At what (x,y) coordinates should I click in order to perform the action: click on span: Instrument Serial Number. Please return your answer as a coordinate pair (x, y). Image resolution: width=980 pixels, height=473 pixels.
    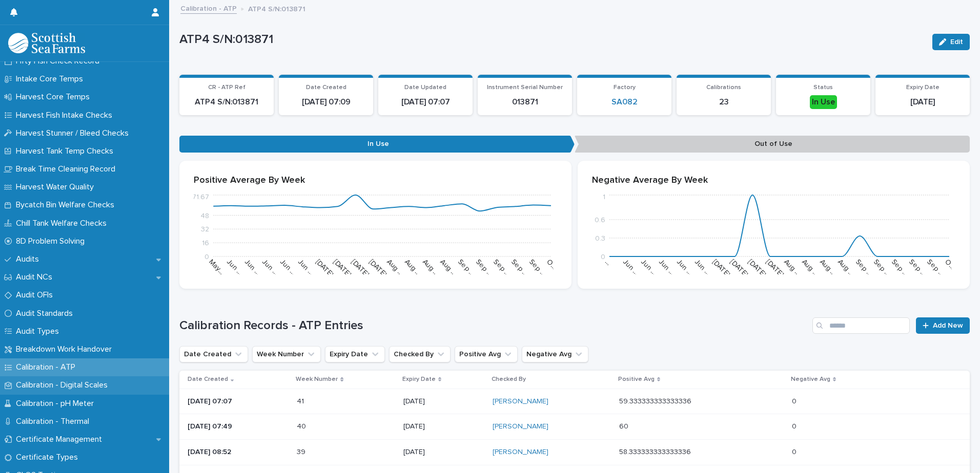
    Looking at the image, I should click on (525, 88).